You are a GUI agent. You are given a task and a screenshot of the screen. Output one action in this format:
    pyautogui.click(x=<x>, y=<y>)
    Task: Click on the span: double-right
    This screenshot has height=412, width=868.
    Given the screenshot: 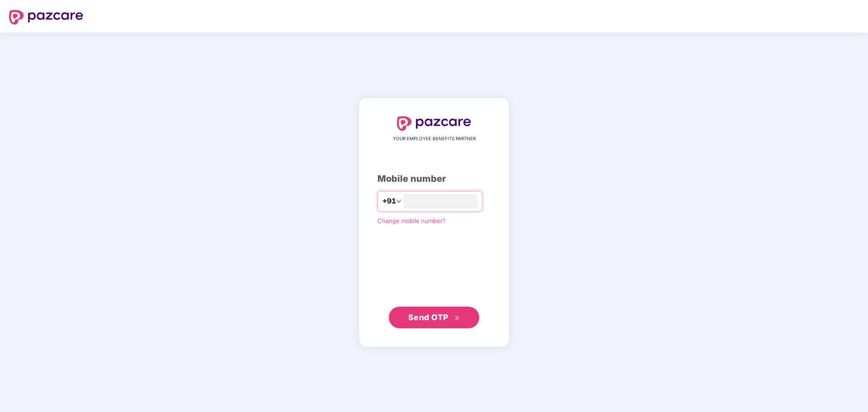 What is the action you would take?
    pyautogui.click(x=457, y=318)
    